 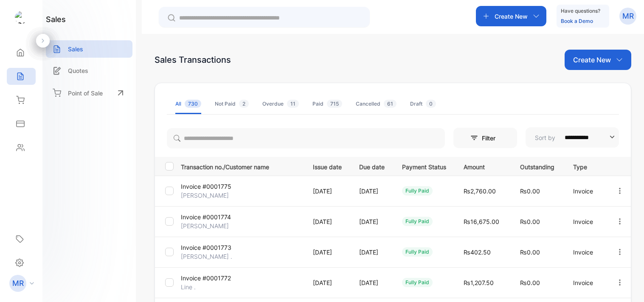 I want to click on div: Cancelled, so click(x=376, y=104).